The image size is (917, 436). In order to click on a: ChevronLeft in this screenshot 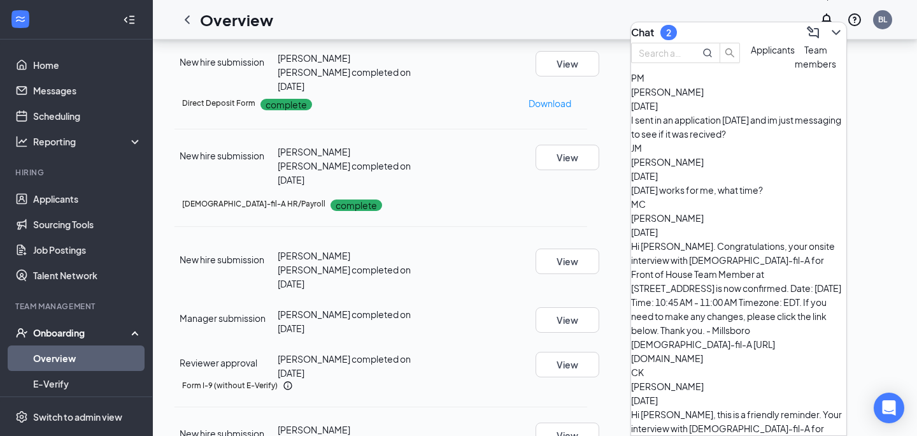, I will do `click(187, 20)`.